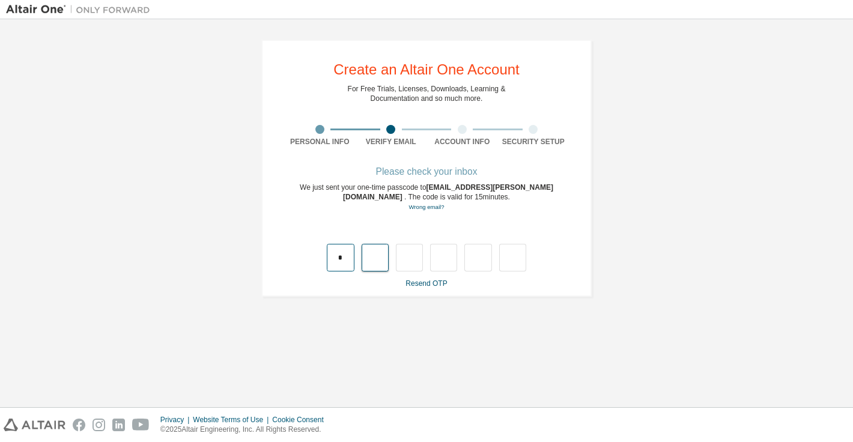 This screenshot has height=442, width=853. Describe the element at coordinates (462, 142) in the screenshot. I see `div: Account Info` at that location.